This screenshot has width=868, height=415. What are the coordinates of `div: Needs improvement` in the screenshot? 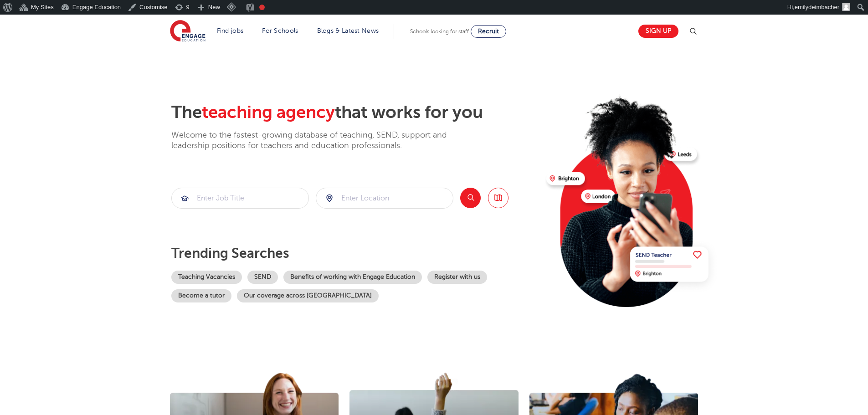 It's located at (262, 7).